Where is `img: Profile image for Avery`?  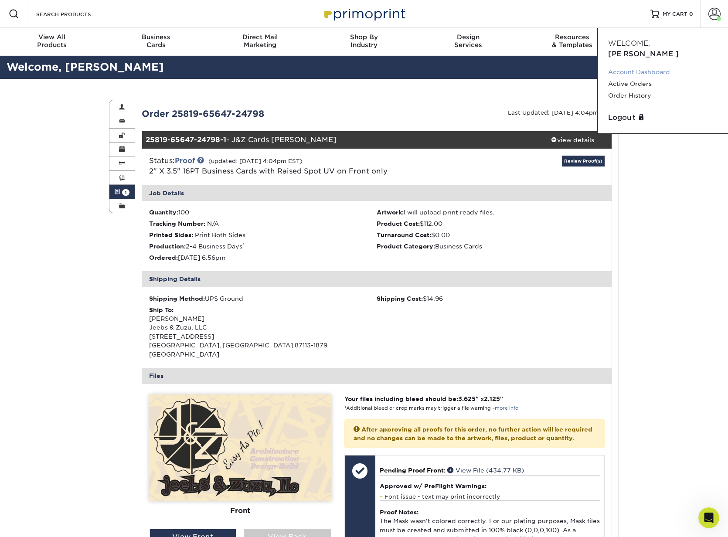
img: Profile image for Avery is located at coordinates (56, 12).